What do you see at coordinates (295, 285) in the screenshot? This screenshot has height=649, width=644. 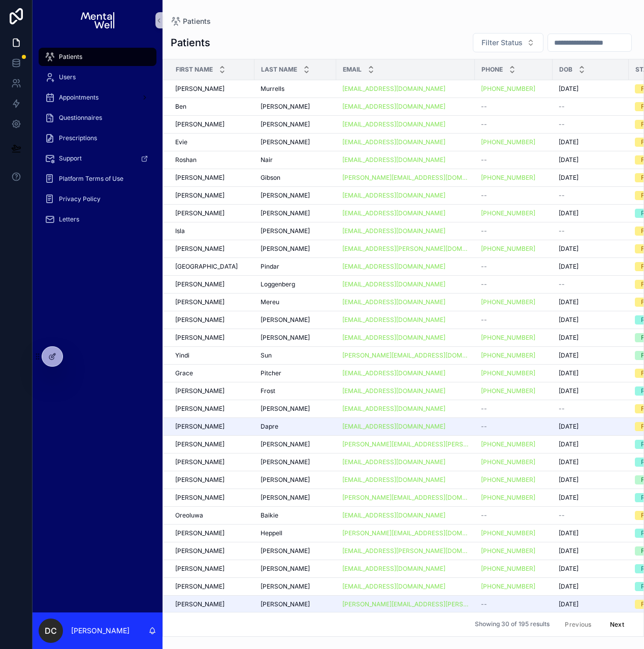 I see `a: Loggenberg` at bounding box center [295, 285].